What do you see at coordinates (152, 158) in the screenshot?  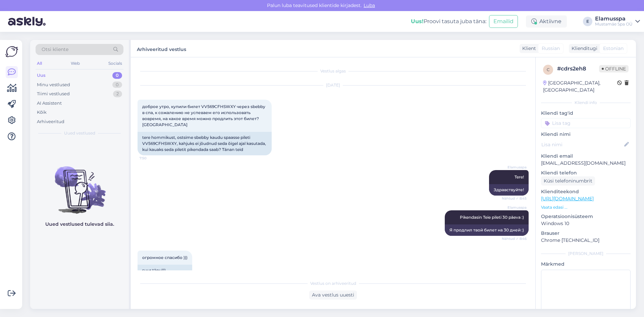 I see `span: 7:50` at bounding box center [152, 158].